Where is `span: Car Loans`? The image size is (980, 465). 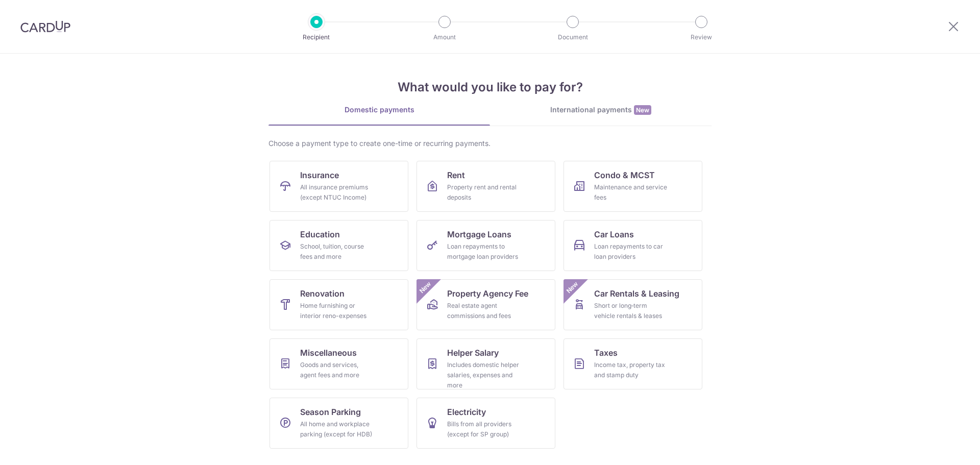
span: Car Loans is located at coordinates (614, 235).